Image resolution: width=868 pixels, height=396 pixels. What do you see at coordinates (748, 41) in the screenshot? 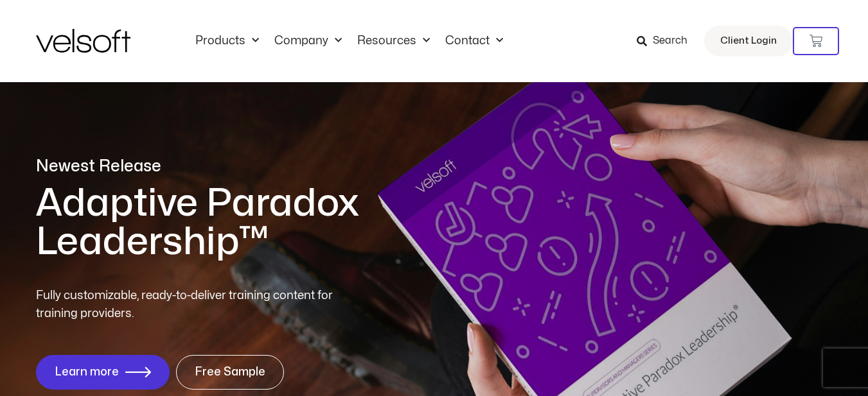
I see `a: Client Login` at bounding box center [748, 41].